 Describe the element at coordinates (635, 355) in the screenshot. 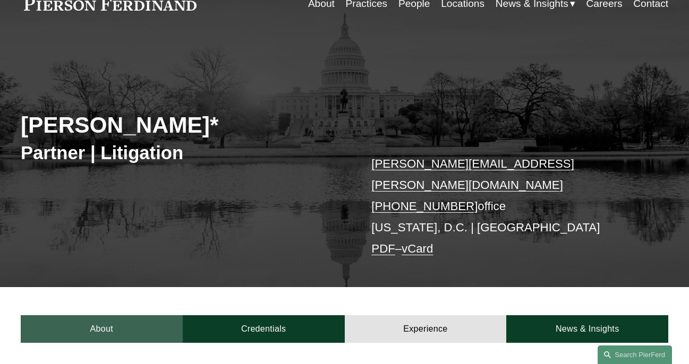

I see `a: Search this site` at that location.